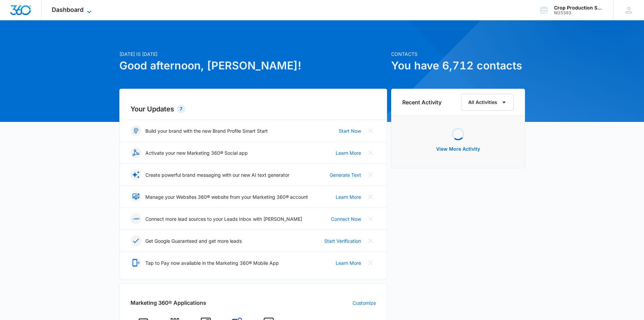 The height and width of the screenshot is (320, 644). What do you see at coordinates (346, 219) in the screenshot?
I see `a: Connect Now` at bounding box center [346, 219].